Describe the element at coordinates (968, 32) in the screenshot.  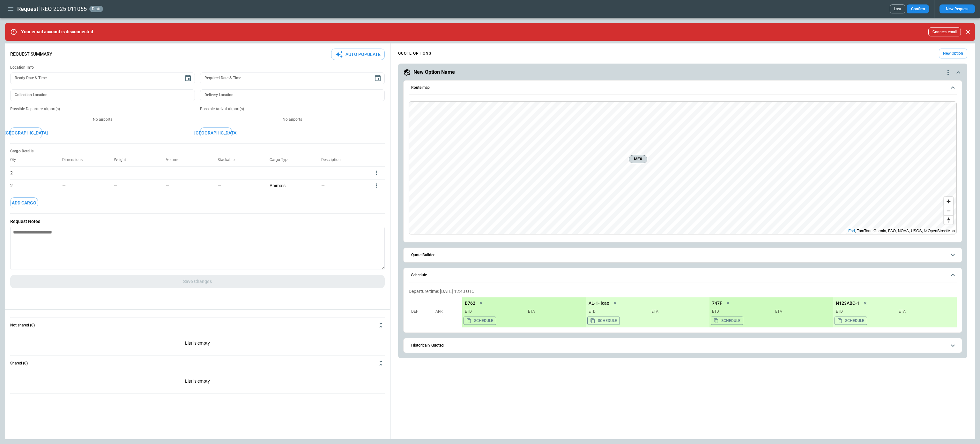
I see `button: Close` at that location.